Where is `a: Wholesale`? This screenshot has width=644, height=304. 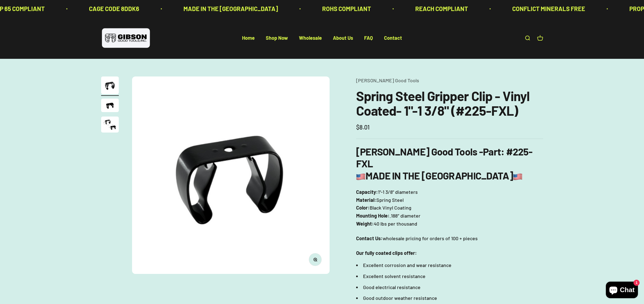
a: Wholesale is located at coordinates (310, 38).